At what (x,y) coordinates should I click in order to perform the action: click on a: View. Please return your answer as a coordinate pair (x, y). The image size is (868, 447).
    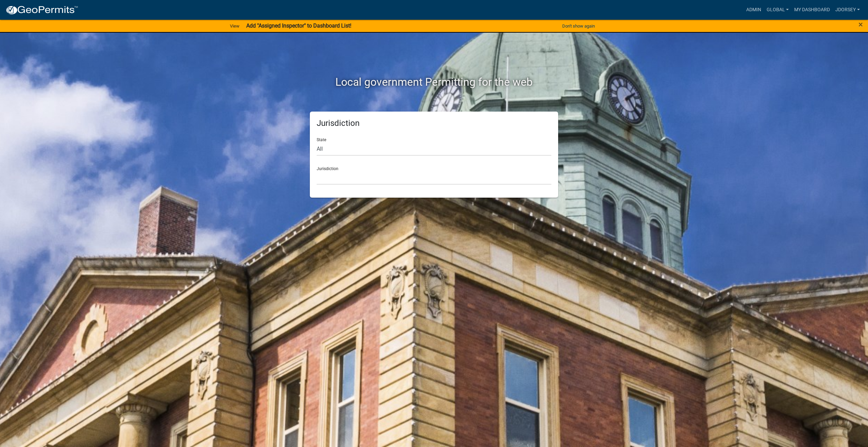
    Looking at the image, I should click on (235, 26).